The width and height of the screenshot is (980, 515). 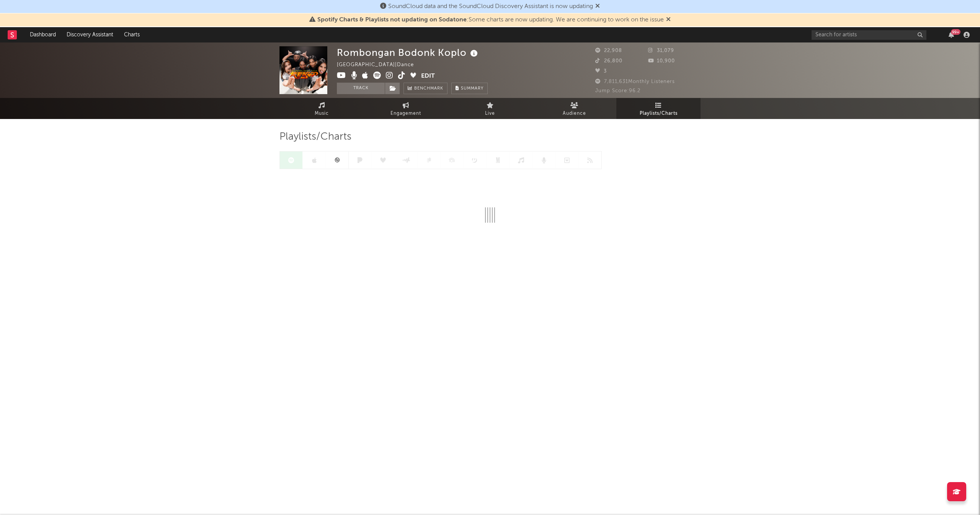 What do you see at coordinates (360, 89) in the screenshot?
I see `button: Track` at bounding box center [360, 89].